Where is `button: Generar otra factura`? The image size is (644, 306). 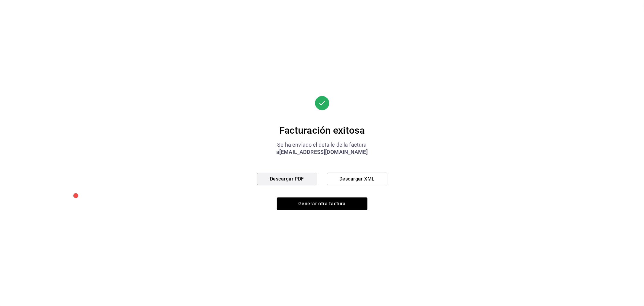 button: Generar otra factura is located at coordinates (322, 204).